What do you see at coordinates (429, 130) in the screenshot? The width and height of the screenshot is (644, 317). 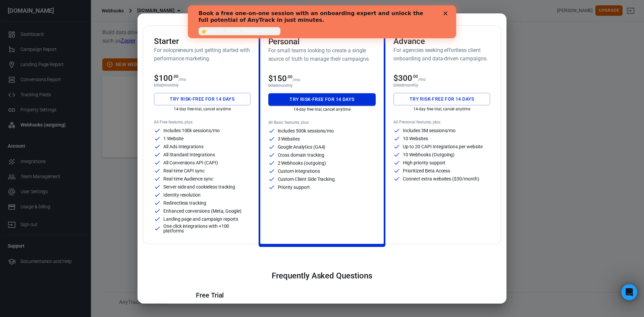 I see `p: Includes 3M sessions/mo` at bounding box center [429, 130].